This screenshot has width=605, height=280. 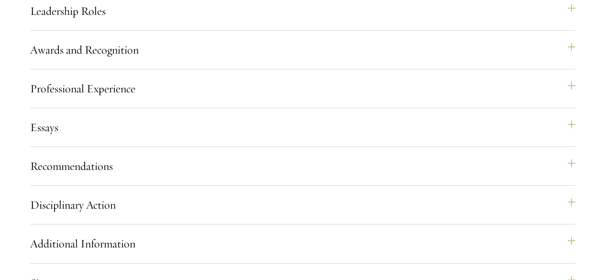 I want to click on button: Disciplinary Action, so click(x=303, y=205).